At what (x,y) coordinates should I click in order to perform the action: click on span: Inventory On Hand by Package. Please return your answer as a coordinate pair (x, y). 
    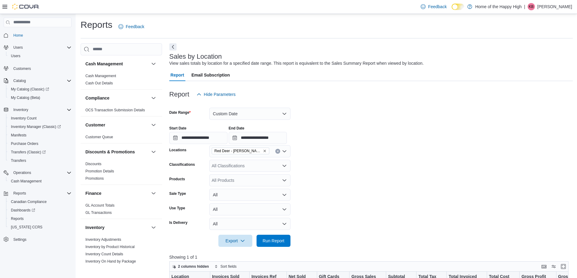
    Looking at the image, I should click on (110, 262).